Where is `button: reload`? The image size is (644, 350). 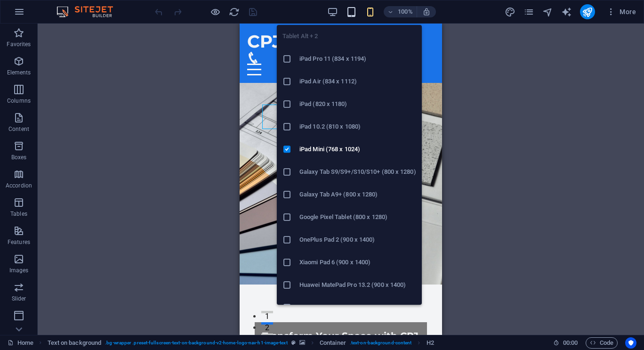
button: reload is located at coordinates (234, 12).